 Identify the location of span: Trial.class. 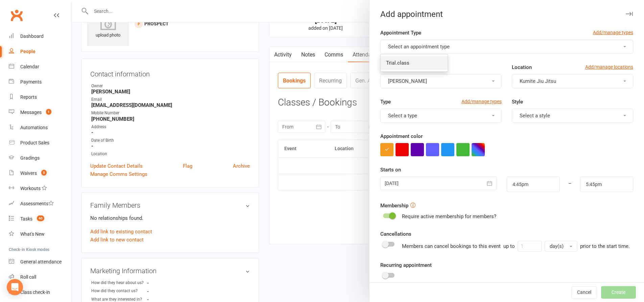
(397, 63).